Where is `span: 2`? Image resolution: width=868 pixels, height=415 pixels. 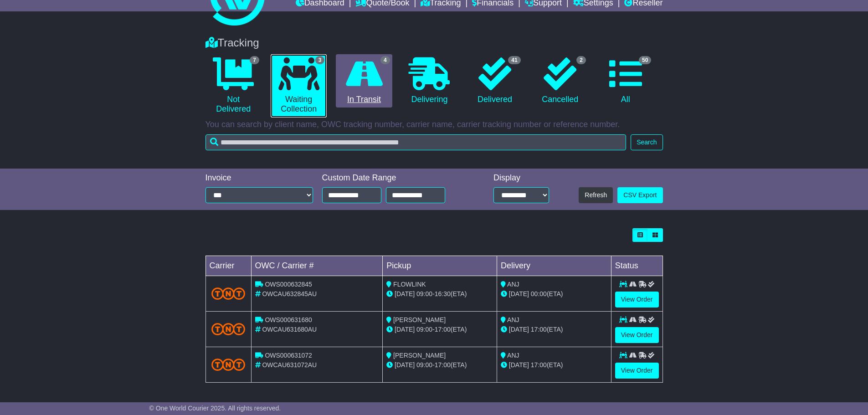
span: 2 is located at coordinates (581, 60).